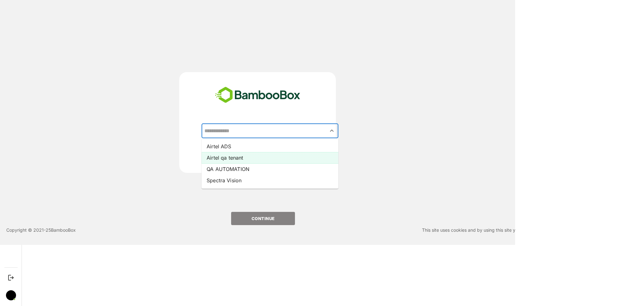 The width and height of the screenshot is (644, 306). I want to click on p: This site uses cookies and by using this site you agree to our and, so click(520, 230).